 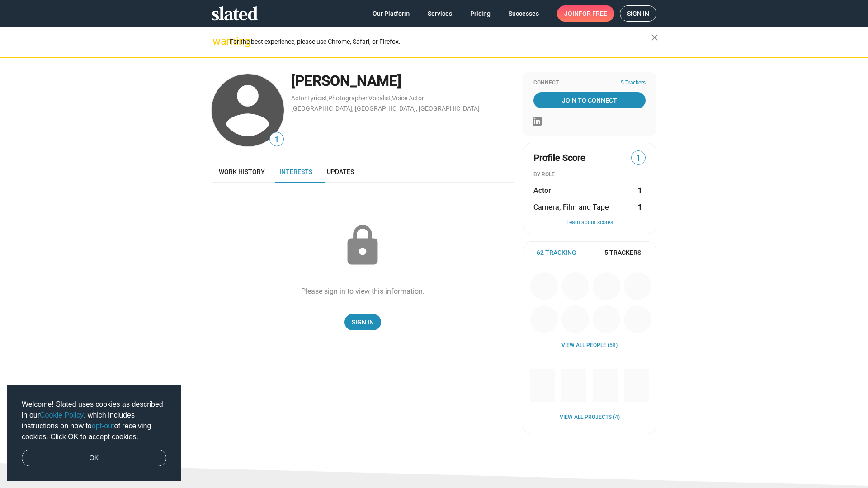 What do you see at coordinates (242, 172) in the screenshot?
I see `span: Work history` at bounding box center [242, 172].